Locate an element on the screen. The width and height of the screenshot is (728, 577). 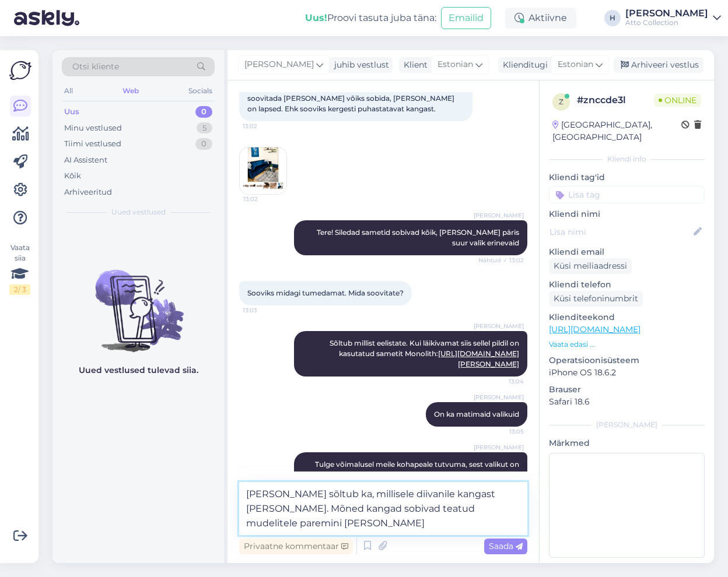
div: Küsi telefoninumbrit is located at coordinates (596, 299).